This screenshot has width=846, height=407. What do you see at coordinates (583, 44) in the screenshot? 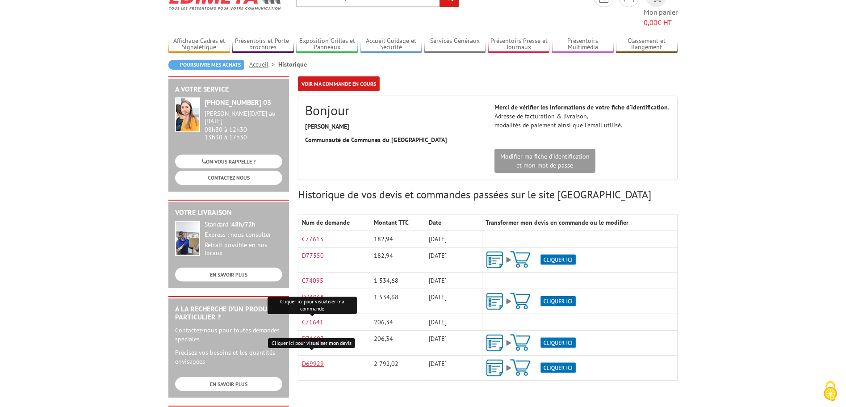
I see `a: Présentoirs Multimédia` at bounding box center [583, 44].